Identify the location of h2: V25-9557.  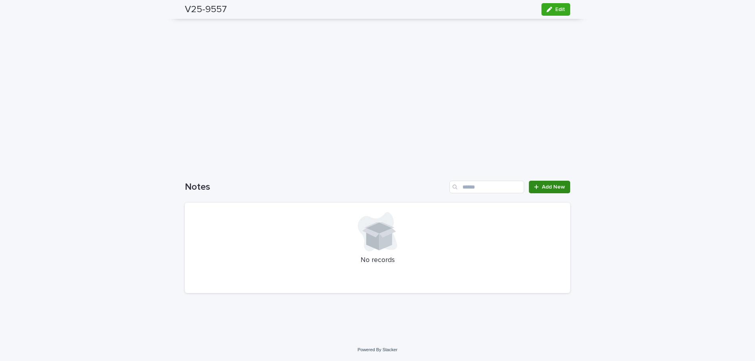
(206, 9).